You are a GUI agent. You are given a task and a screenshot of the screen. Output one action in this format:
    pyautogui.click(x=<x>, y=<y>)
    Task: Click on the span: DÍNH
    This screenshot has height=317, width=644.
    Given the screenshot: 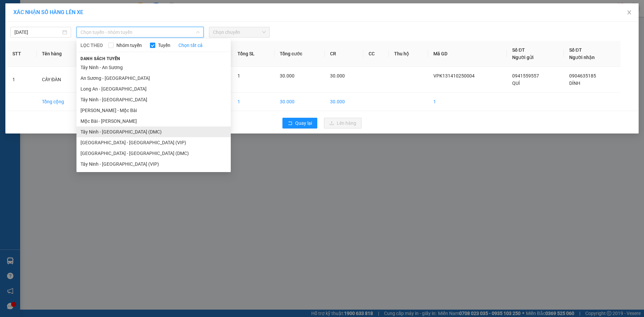 What is the action you would take?
    pyautogui.click(x=575, y=83)
    